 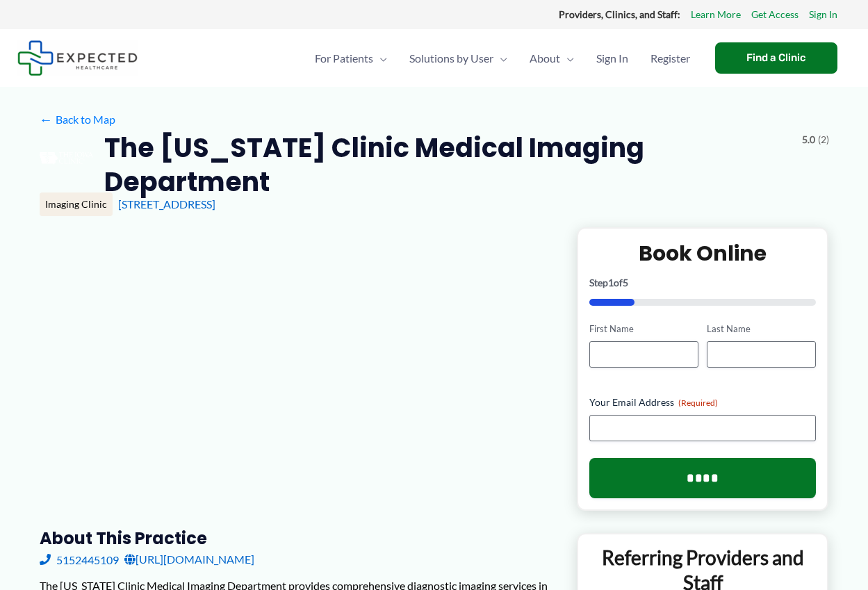 I want to click on h3: About this practice, so click(x=297, y=538).